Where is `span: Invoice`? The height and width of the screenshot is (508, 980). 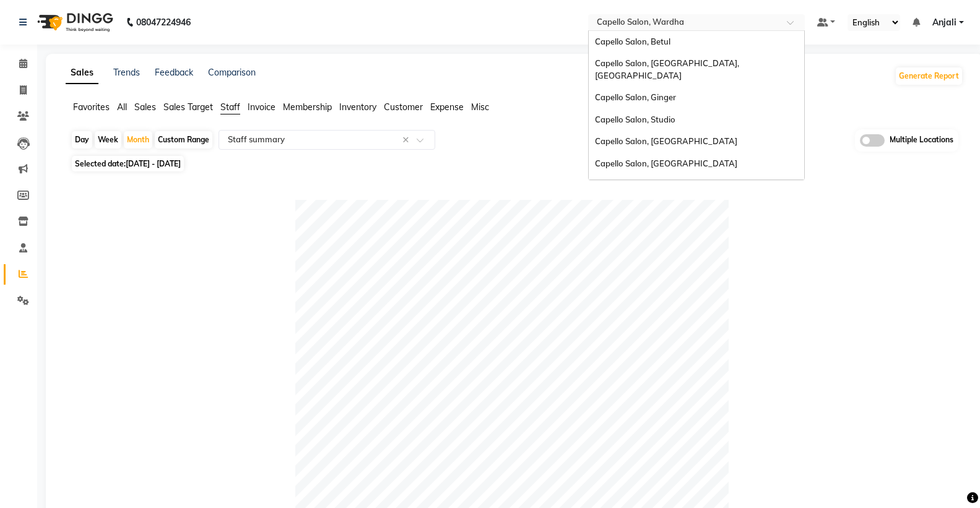 span: Invoice is located at coordinates (261, 107).